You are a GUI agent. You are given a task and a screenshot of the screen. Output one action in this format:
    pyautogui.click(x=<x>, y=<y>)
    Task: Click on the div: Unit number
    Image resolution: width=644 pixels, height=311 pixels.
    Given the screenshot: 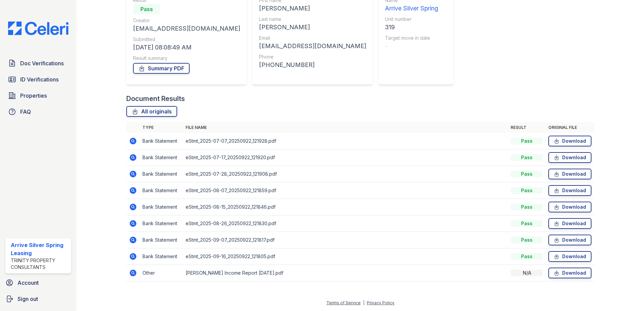 What is the action you would take?
    pyautogui.click(x=411, y=19)
    